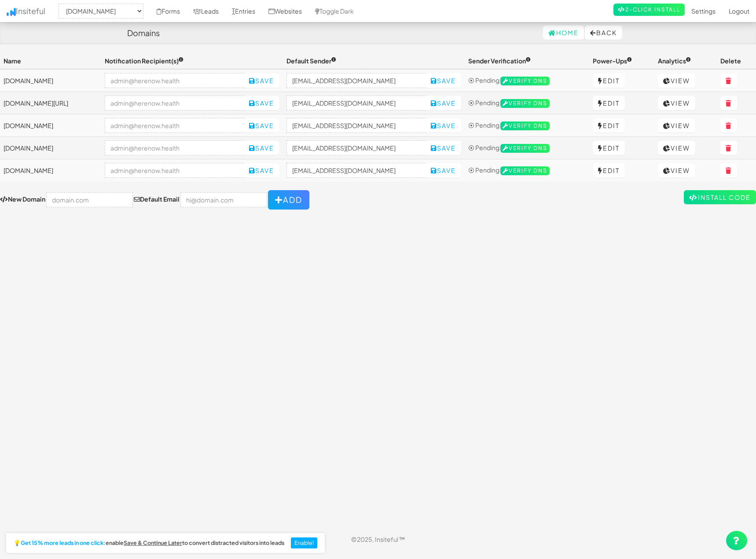 This screenshot has height=559, width=756. I want to click on a: 2-Click Install, so click(649, 10).